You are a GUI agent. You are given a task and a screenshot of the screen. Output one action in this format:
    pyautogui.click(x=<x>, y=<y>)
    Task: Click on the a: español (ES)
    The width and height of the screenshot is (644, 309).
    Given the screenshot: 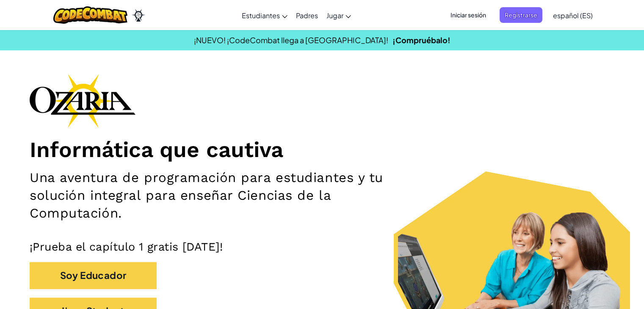 What is the action you would take?
    pyautogui.click(x=573, y=15)
    